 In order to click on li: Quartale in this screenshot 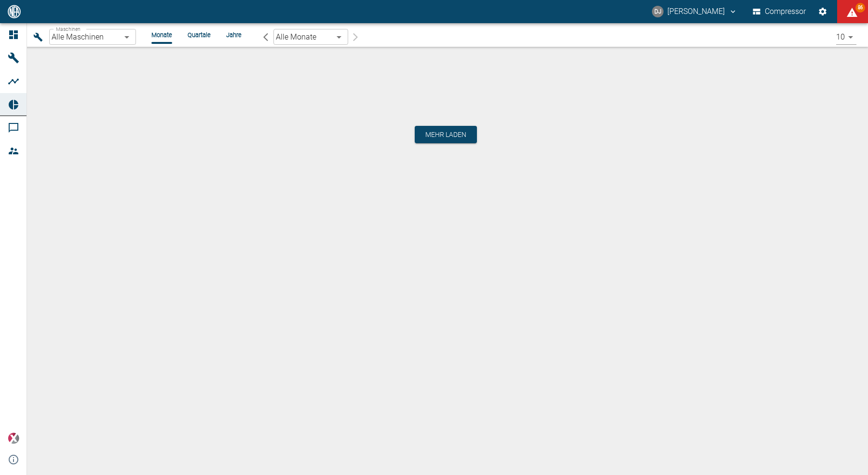, I will do `click(200, 35)`.